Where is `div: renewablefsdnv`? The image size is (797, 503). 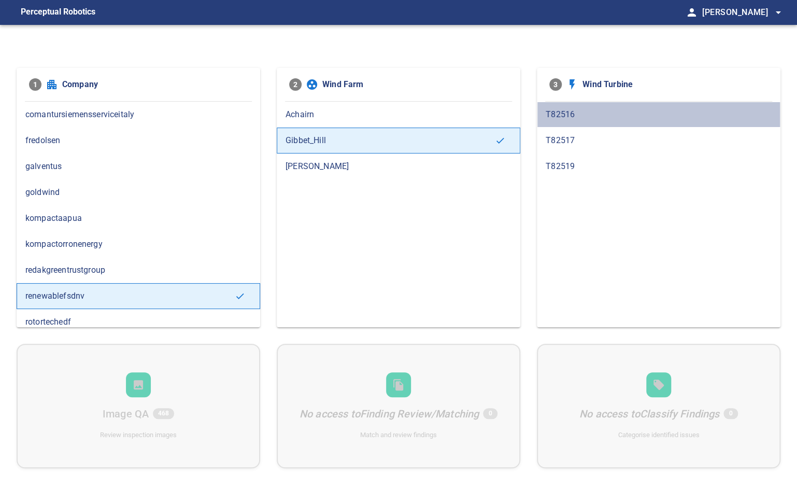 div: renewablefsdnv is located at coordinates (138, 296).